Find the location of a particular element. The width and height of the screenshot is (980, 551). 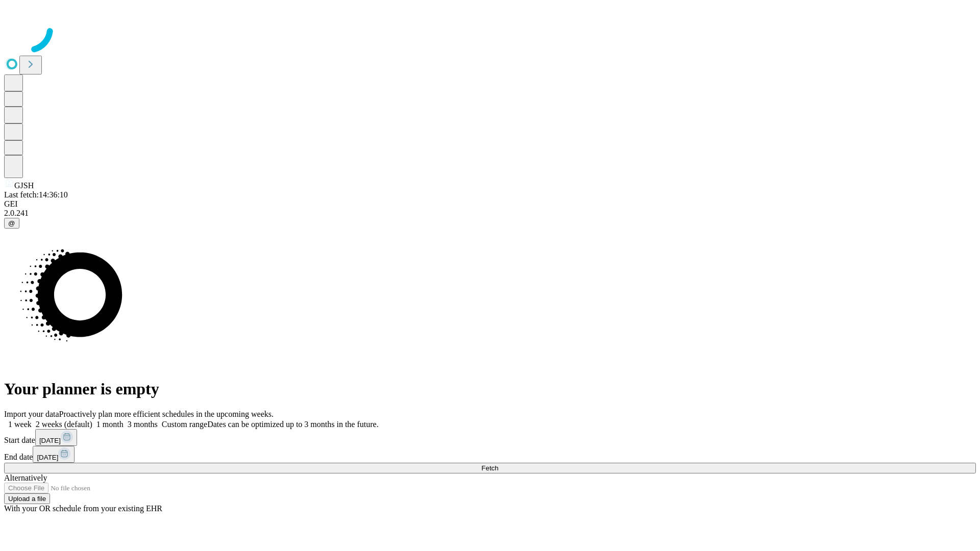

span: 1 week is located at coordinates (20, 424).